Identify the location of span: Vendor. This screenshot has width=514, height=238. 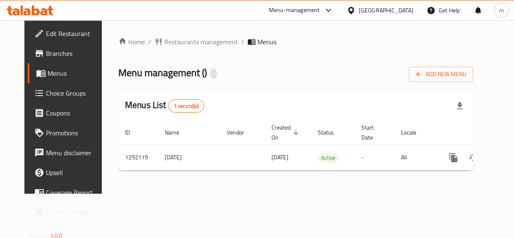
(241, 132).